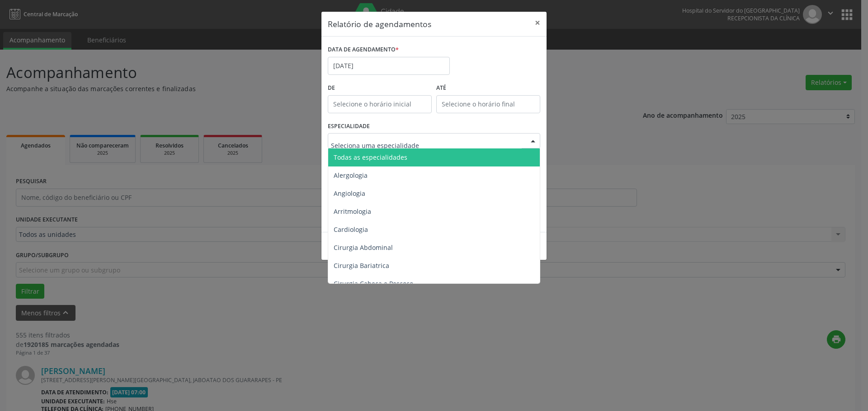  What do you see at coordinates (488, 104) in the screenshot?
I see `input: Selecione o horário final` at bounding box center [488, 104].